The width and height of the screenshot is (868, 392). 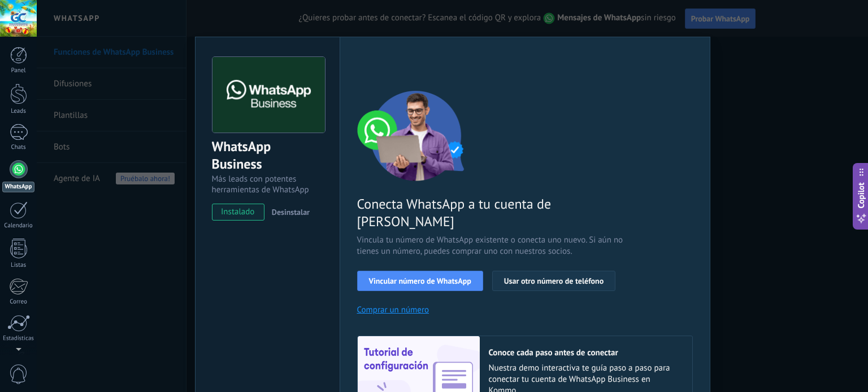 What do you see at coordinates (393, 310) in the screenshot?
I see `button: Comprar un número` at bounding box center [393, 310].